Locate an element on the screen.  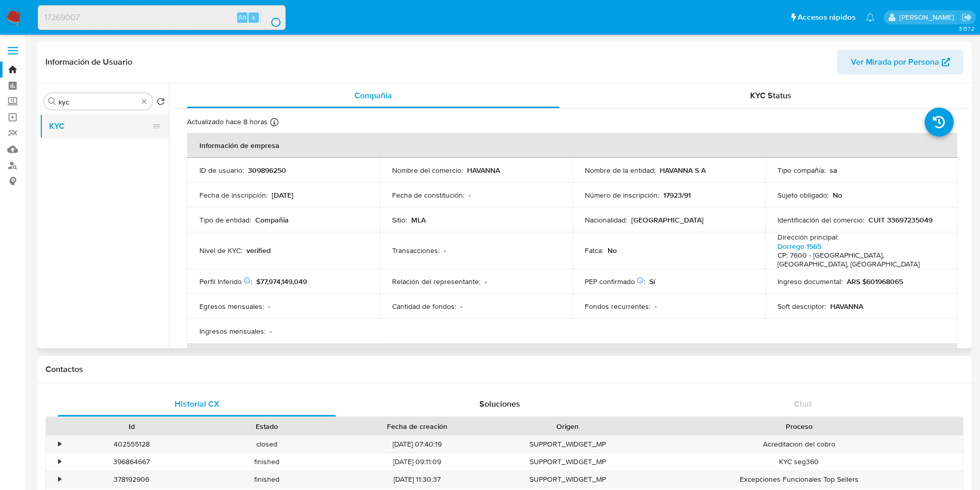
button: Buscar is located at coordinates (52, 101).